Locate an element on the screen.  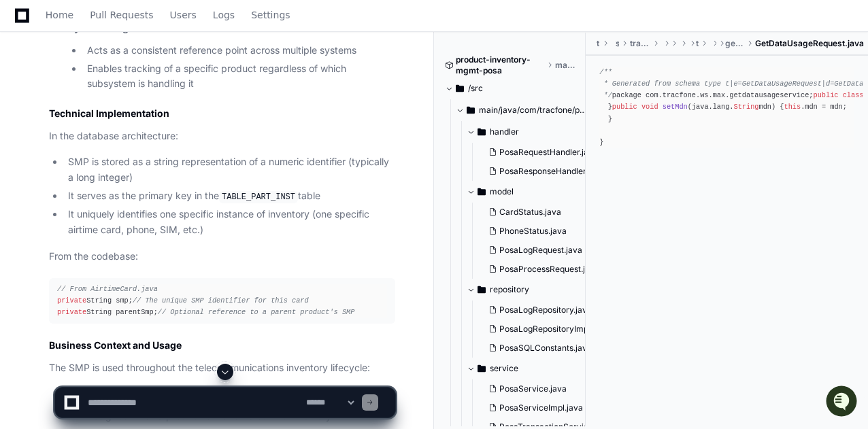
button: PosaResponseHandler.java is located at coordinates (541, 171).